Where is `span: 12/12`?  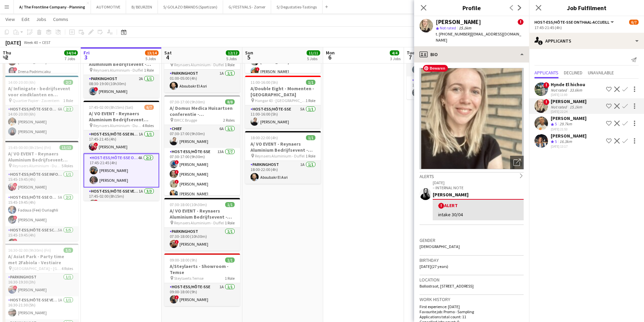
span: 12/12 is located at coordinates (233, 53).